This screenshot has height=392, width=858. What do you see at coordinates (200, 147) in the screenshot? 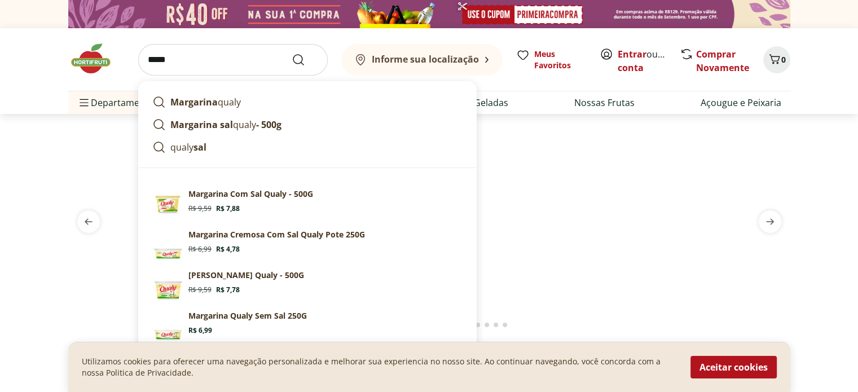
I see `strong: sal` at bounding box center [200, 147].